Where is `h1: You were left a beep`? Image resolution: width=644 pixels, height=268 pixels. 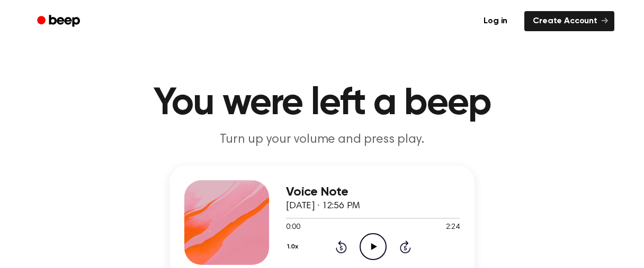 h1: You were left a beep is located at coordinates (322, 104).